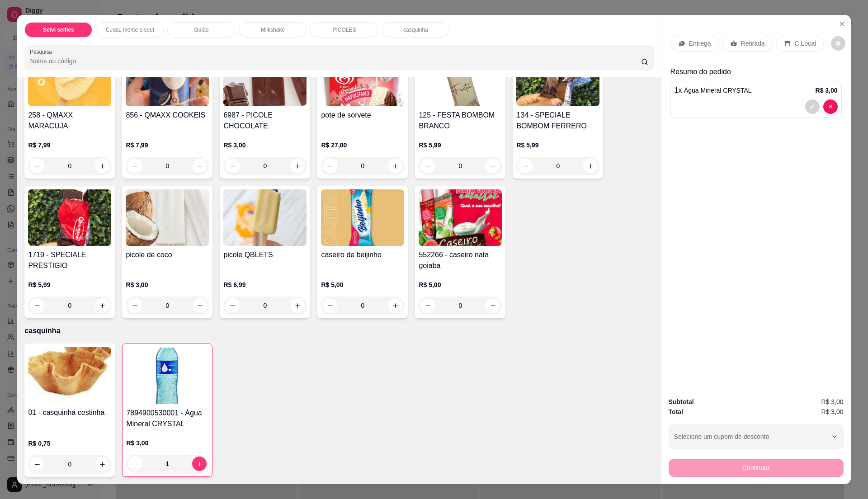  I want to click on p: R$ 27,00, so click(362, 145).